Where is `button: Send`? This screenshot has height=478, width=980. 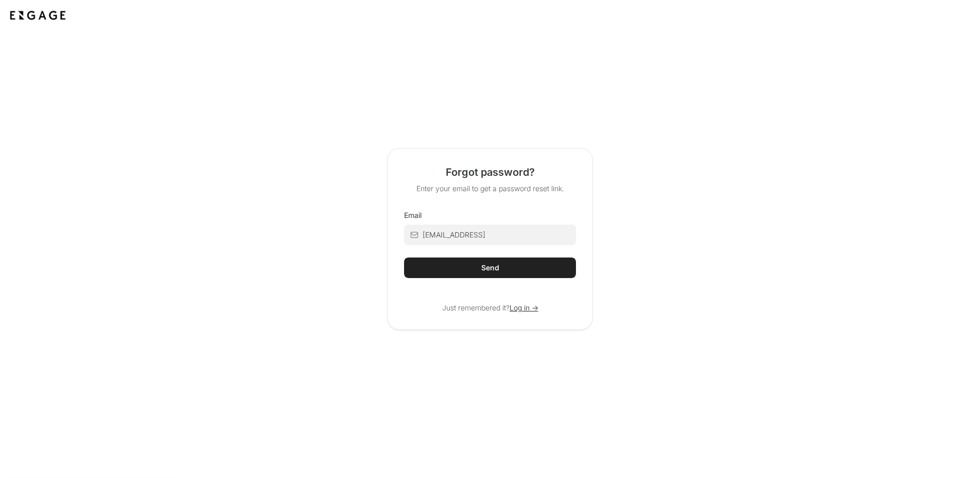
button: Send is located at coordinates (490, 268).